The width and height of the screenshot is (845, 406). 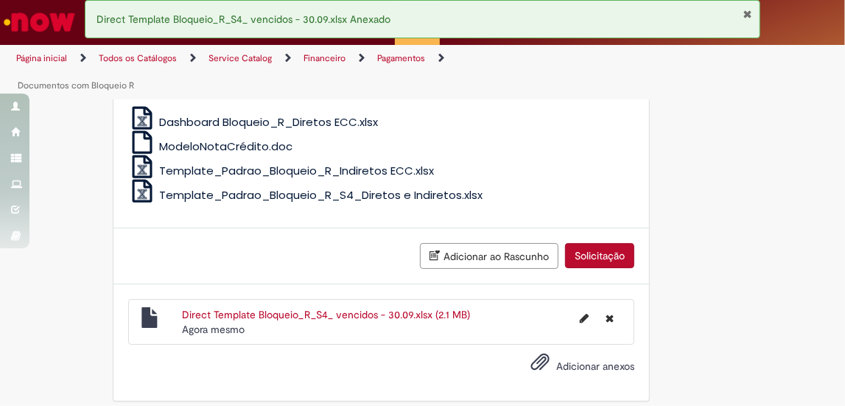 I want to click on a: Página inicial, so click(x=41, y=58).